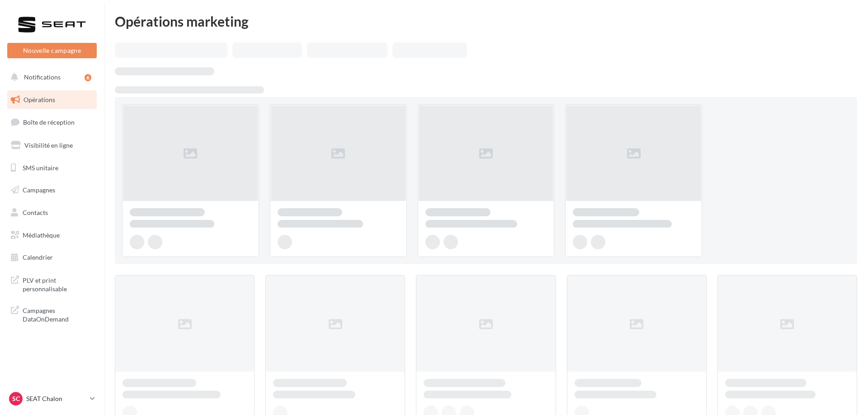 The height and width of the screenshot is (415, 868). Describe the element at coordinates (52, 235) in the screenshot. I see `a: Médiathèque` at that location.